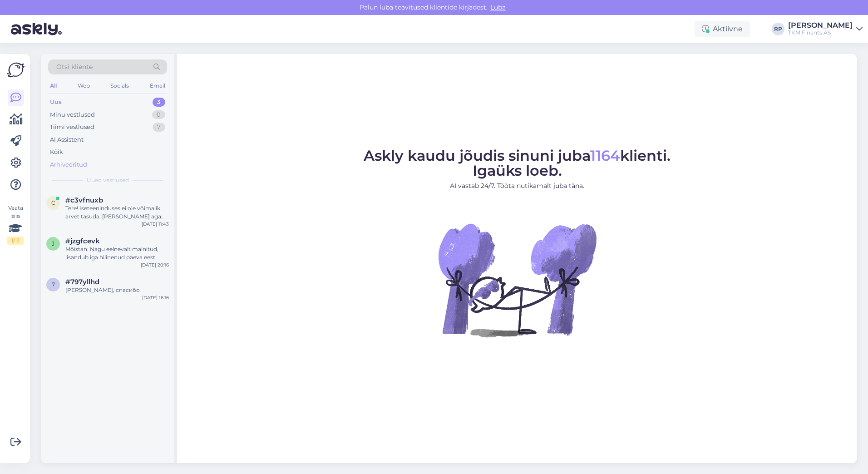 The height and width of the screenshot is (474, 868). Describe the element at coordinates (517, 186) in the screenshot. I see `p: AI vastab 24/7. Tööta nutikamalt juba täna.` at that location.